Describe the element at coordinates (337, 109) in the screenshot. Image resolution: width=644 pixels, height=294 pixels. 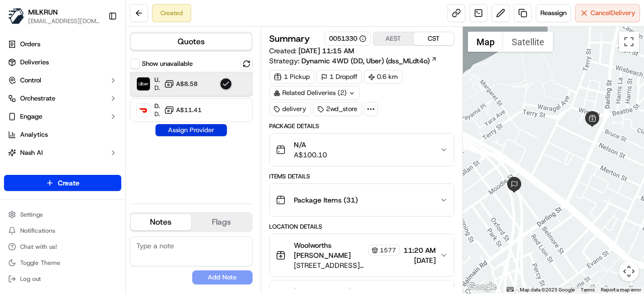
I see `div: 2wd_store` at that location.